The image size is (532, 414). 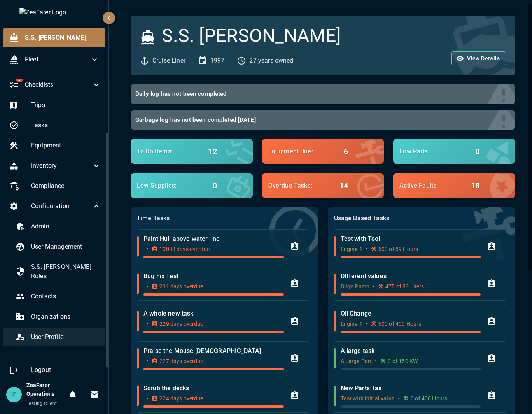 What do you see at coordinates (57, 60) in the screenshot?
I see `span: Fleet` at bounding box center [57, 60].